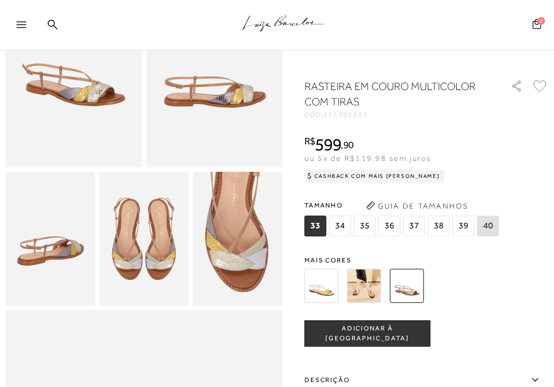 Image resolution: width=554 pixels, height=387 pixels. I want to click on span: ou 5x de R$119,98 sem juros, so click(367, 158).